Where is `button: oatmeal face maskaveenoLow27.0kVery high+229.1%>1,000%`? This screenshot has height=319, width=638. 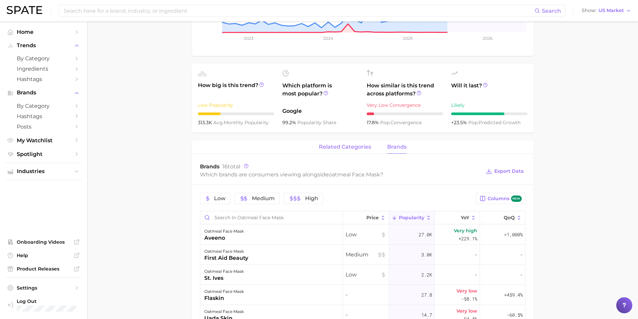
button: oatmeal face maskaveenoLow27.0kVery high+229.1%>1,000% is located at coordinates (363, 235).